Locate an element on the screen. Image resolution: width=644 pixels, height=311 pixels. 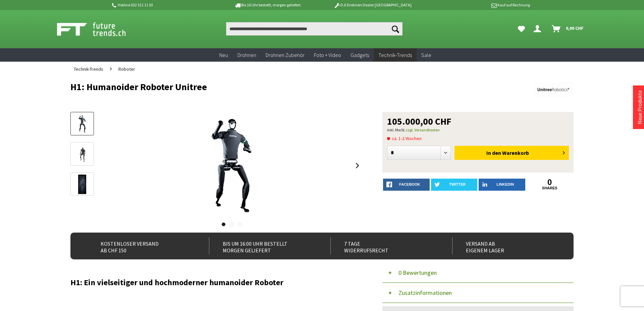
h1: H1: Humanoider Roboter Unitree is located at coordinates (272, 87).